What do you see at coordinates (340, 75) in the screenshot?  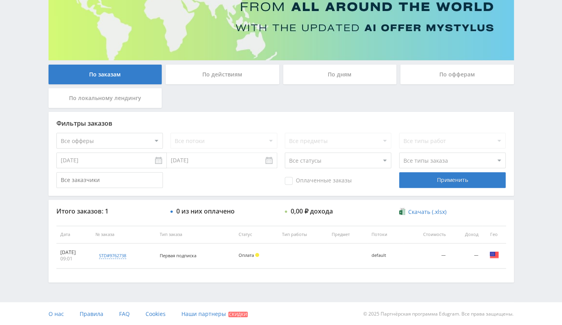 I see `div: По дням` at bounding box center [340, 75].